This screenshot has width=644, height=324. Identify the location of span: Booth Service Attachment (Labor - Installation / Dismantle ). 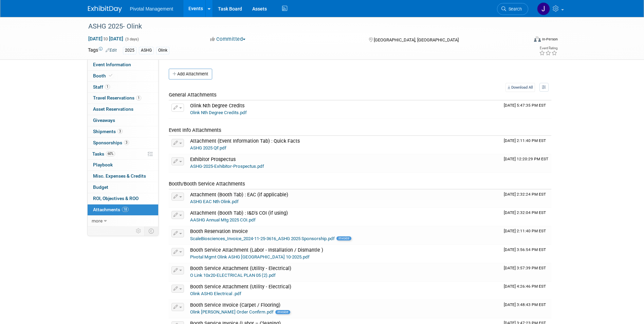
(257, 250).